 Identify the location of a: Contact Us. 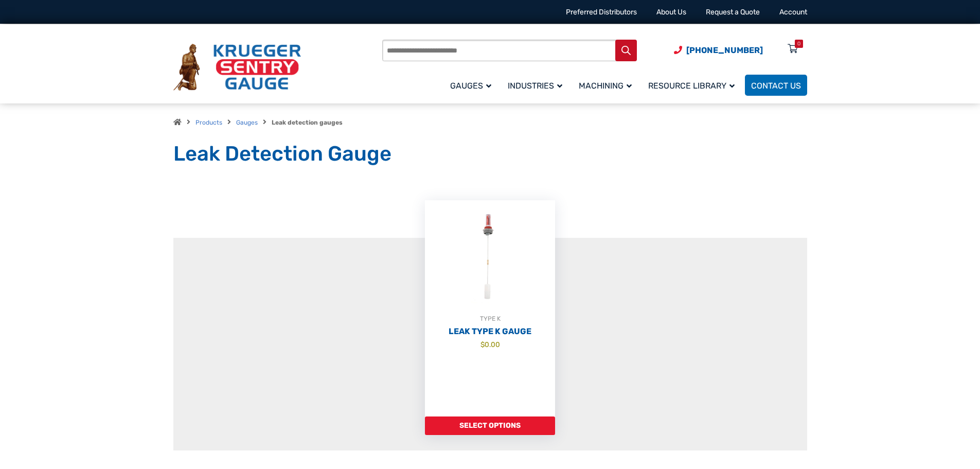
(776, 85).